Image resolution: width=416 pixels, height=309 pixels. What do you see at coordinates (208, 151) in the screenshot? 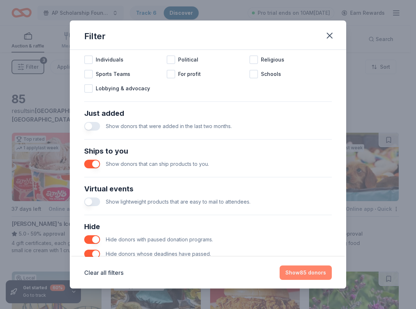
I see `div: Ships to you` at bounding box center [208, 151].